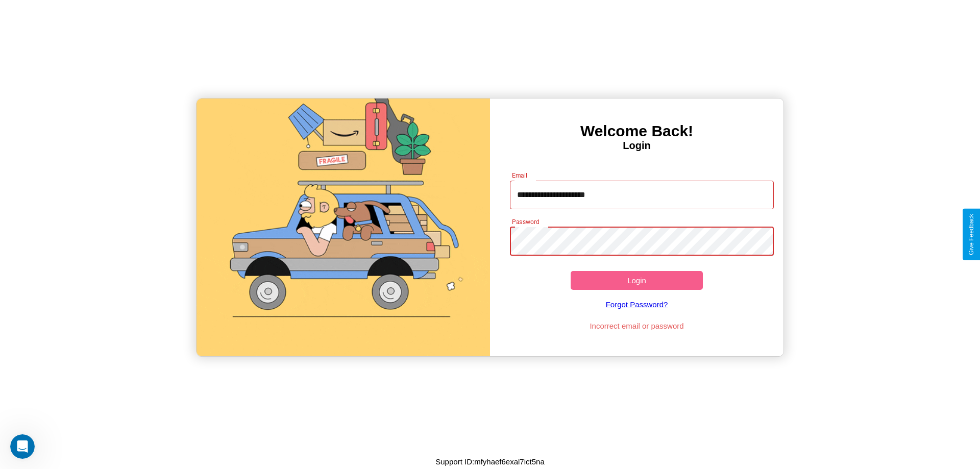 This screenshot has height=469, width=980. What do you see at coordinates (637, 146) in the screenshot?
I see `h4: Login` at bounding box center [637, 146].